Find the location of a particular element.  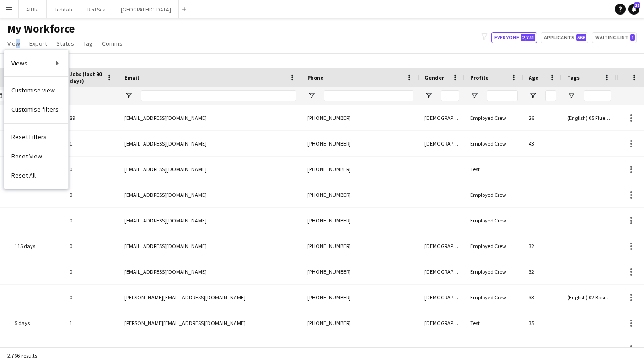

span: Status is located at coordinates (65, 44).